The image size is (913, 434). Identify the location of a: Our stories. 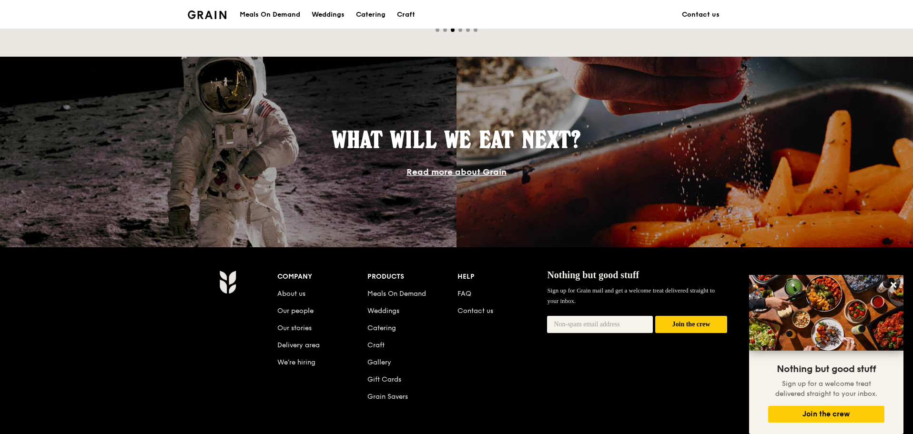
(295, 328).